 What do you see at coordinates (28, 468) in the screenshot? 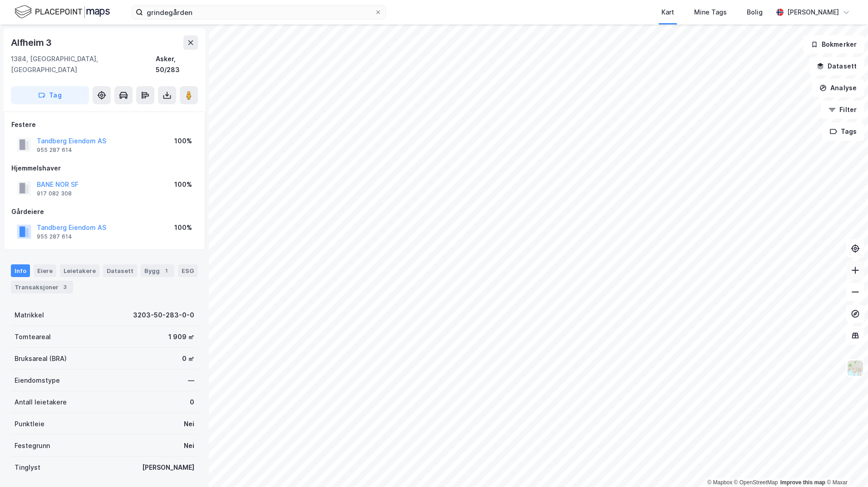
I see `div: Tinglyst` at bounding box center [28, 468].